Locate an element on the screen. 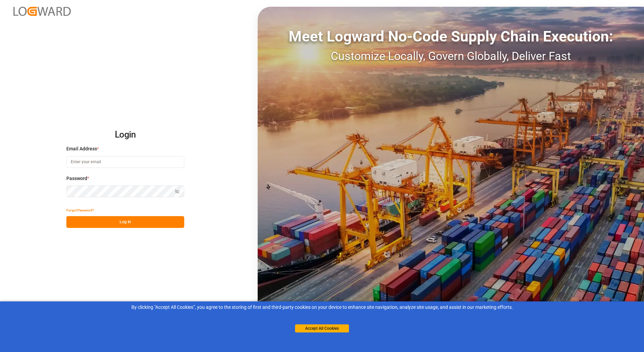 This screenshot has width=644, height=352. button: Accept All Cookies is located at coordinates (322, 328).